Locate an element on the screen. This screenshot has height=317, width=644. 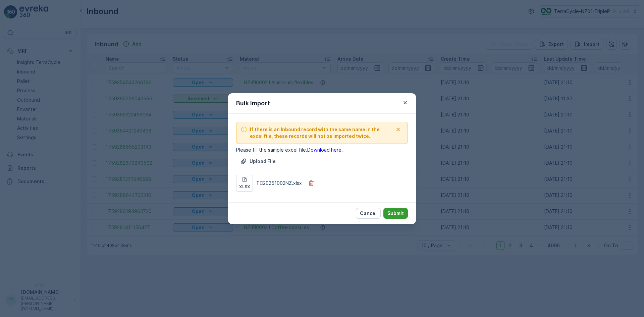
p: xlsx is located at coordinates (245, 187).